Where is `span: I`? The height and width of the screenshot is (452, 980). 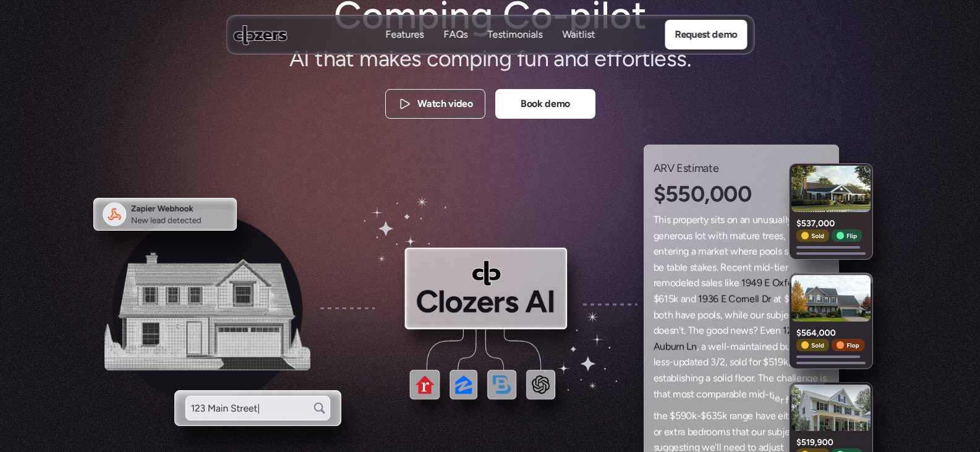 span: I is located at coordinates (306, 58).